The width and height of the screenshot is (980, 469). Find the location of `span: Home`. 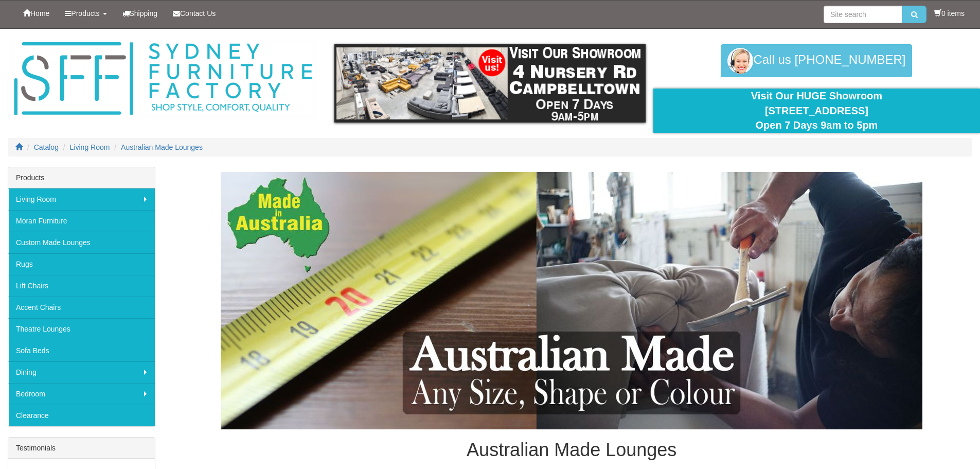

span: Home is located at coordinates (40, 13).